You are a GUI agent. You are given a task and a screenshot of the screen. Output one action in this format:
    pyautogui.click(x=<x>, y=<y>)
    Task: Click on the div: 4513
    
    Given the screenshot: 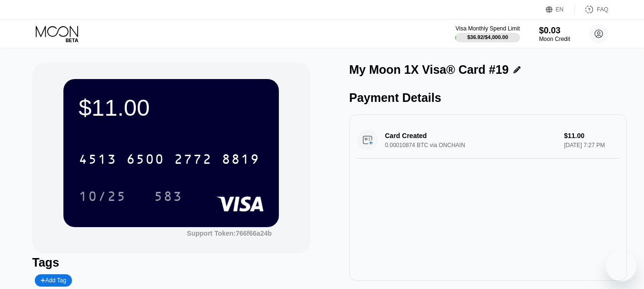 What is the action you would take?
    pyautogui.click(x=98, y=160)
    